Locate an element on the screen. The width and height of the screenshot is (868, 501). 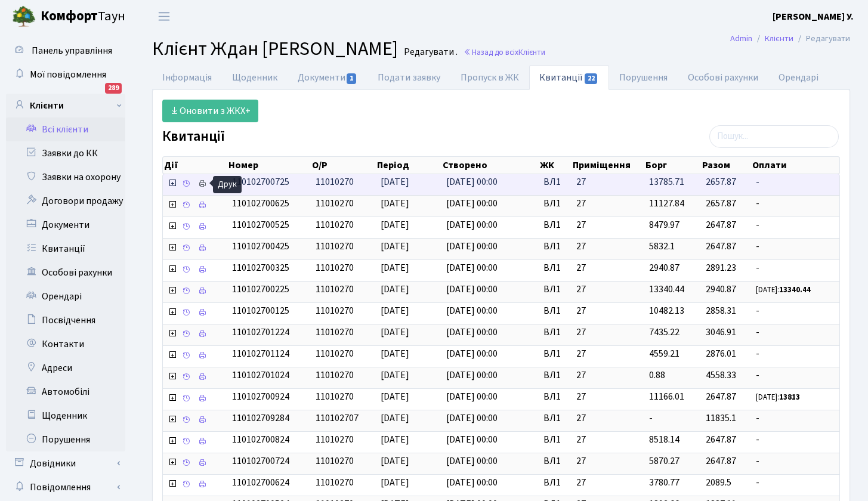
span: 2858.31 is located at coordinates (721, 310).